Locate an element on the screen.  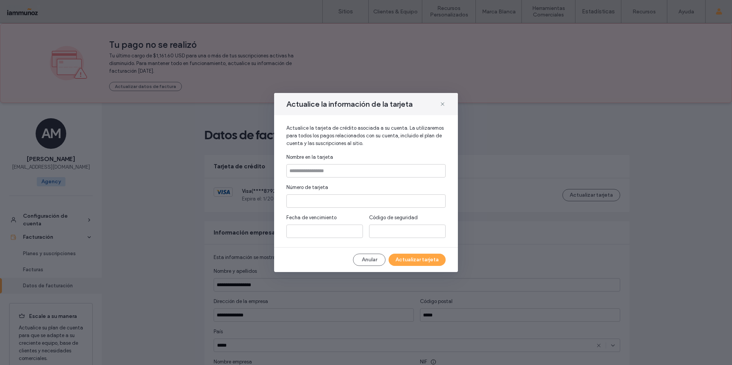
span: Código de seguridad is located at coordinates (393, 218).